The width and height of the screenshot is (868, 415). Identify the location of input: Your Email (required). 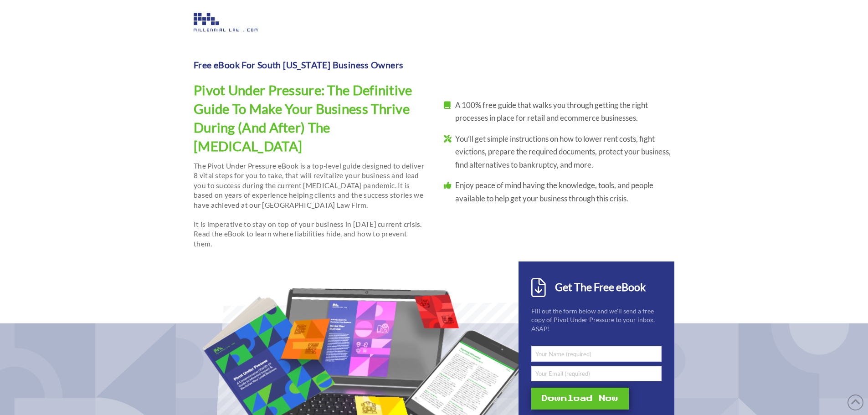
(596, 374).